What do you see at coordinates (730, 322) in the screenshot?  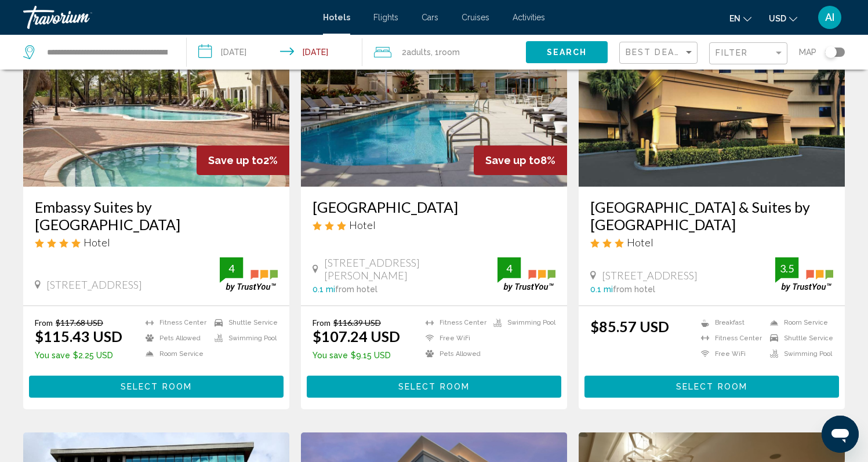 I see `li: Breakfast` at bounding box center [730, 322].